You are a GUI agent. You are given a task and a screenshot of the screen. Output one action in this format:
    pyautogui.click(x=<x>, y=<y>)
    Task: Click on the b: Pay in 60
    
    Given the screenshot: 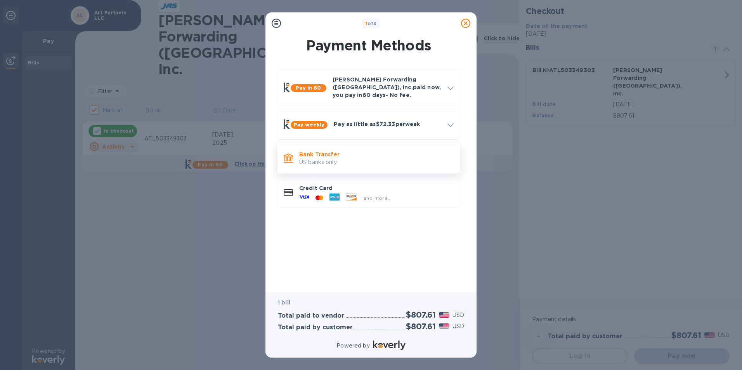 What is the action you would take?
    pyautogui.click(x=308, y=88)
    